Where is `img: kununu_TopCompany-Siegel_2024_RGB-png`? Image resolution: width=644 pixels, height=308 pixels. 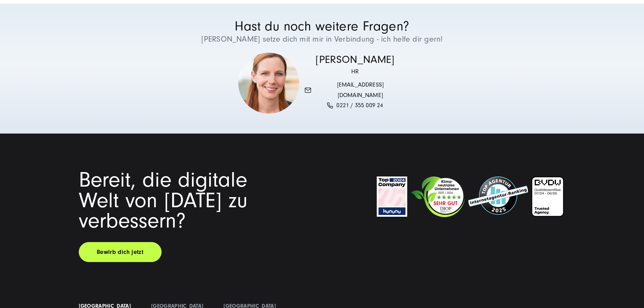 img: kununu_TopCompany-Siegel_2024_RGB-png is located at coordinates (392, 196).